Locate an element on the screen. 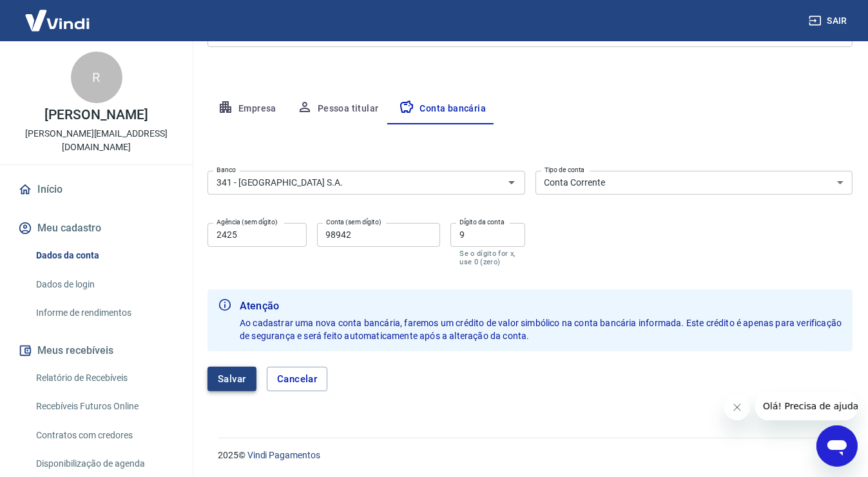 Image resolution: width=868 pixels, height=477 pixels. span: Ao cadastrar uma nova conta bancária, faremos um crédito de valor simbólico na conta bancária inf... is located at coordinates (541, 329).